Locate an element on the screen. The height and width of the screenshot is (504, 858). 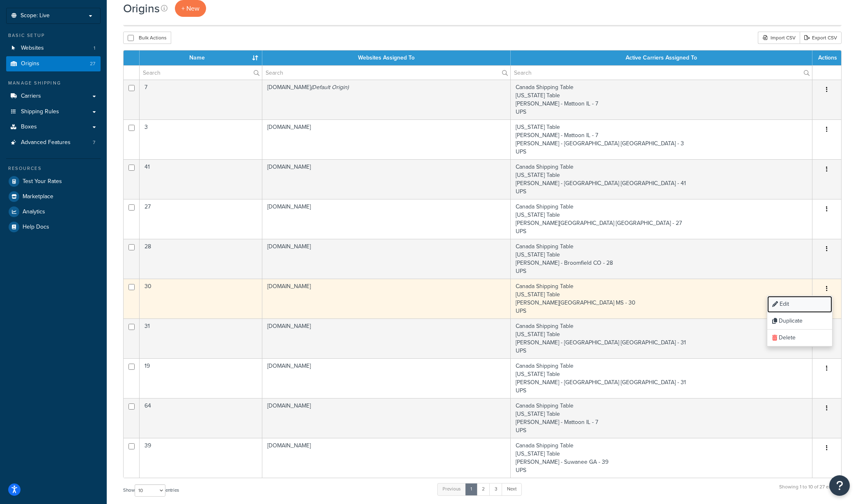
li: Help Docs is located at coordinates (53, 227).